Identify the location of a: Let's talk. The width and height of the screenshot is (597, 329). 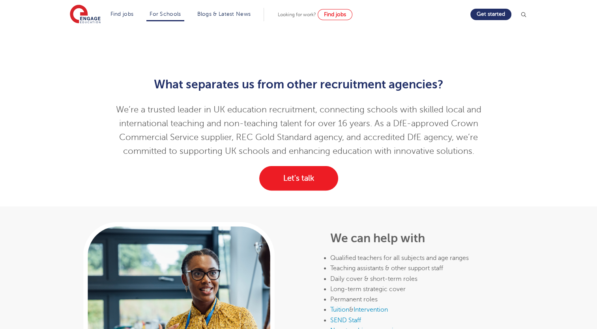
(299, 178).